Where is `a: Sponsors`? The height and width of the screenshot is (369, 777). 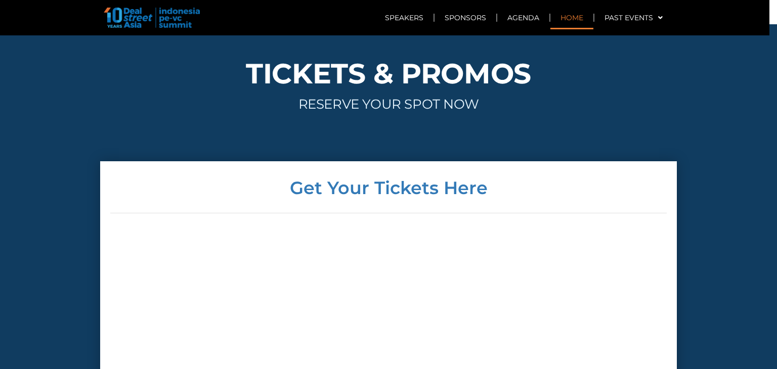 a: Sponsors is located at coordinates (466, 18).